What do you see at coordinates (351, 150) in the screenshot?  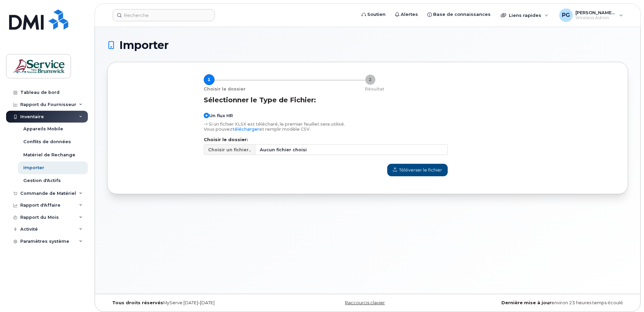 I see `span: Aucun fichier choisi` at bounding box center [351, 150].